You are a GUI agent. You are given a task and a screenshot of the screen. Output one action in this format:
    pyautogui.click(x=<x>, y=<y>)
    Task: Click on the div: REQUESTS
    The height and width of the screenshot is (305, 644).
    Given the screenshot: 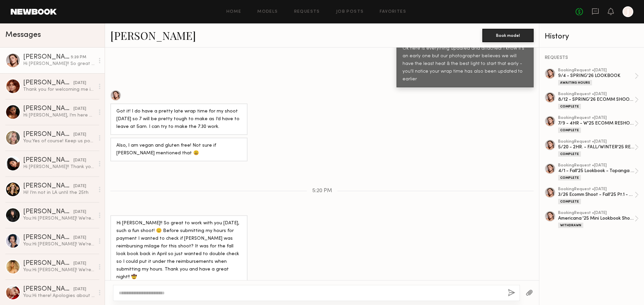 What is the action you would take?
    pyautogui.click(x=591, y=58)
    